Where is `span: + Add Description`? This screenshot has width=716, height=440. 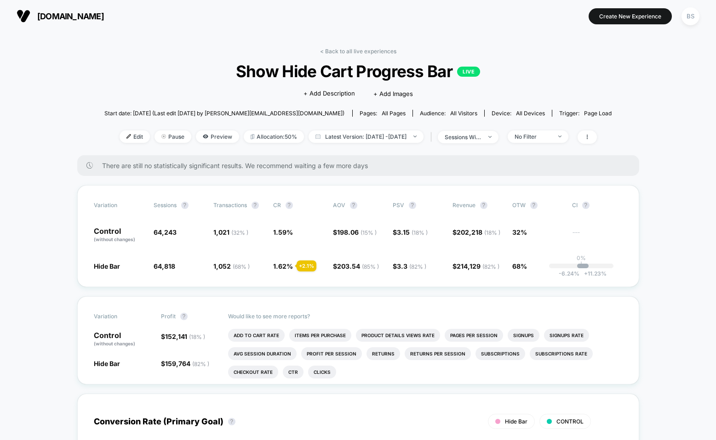
span: + Add Description is located at coordinates (329, 94).